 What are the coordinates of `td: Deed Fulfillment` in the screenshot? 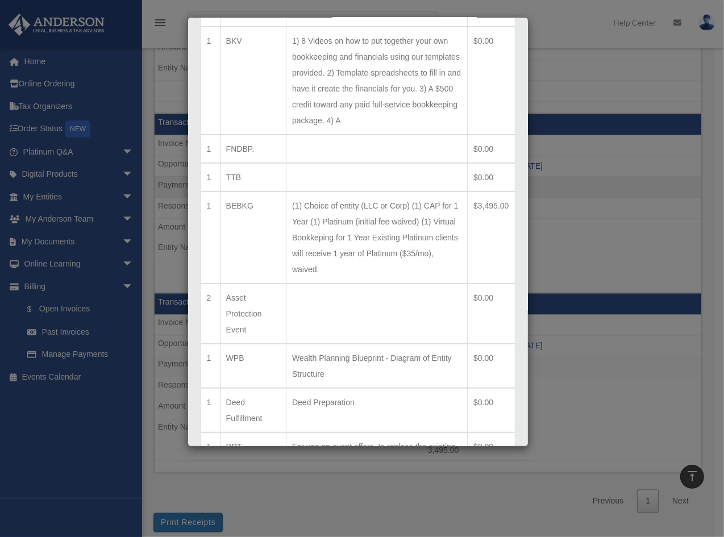 It's located at (253, 410).